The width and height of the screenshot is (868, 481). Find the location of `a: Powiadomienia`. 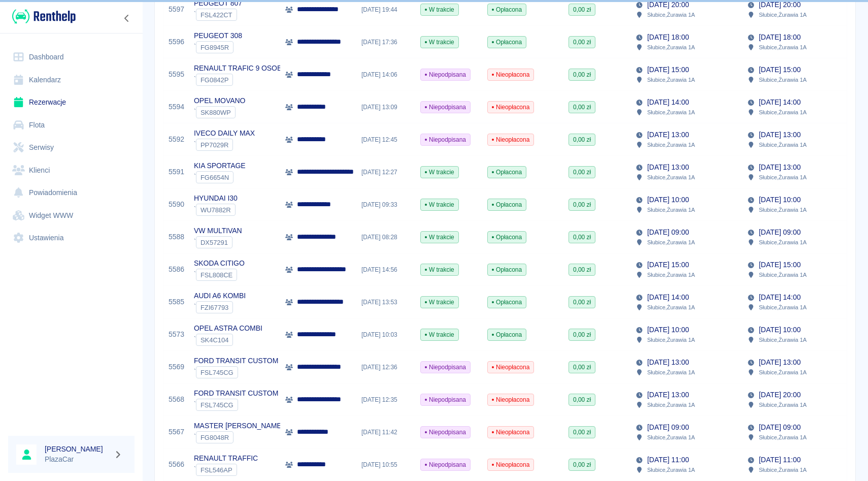

a: Powiadomienia is located at coordinates (71, 192).